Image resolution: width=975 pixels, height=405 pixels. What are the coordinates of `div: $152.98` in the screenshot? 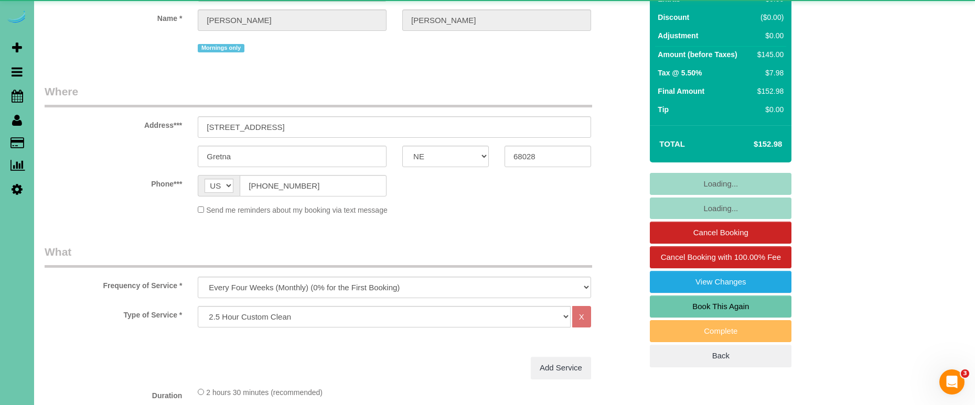 It's located at (768, 91).